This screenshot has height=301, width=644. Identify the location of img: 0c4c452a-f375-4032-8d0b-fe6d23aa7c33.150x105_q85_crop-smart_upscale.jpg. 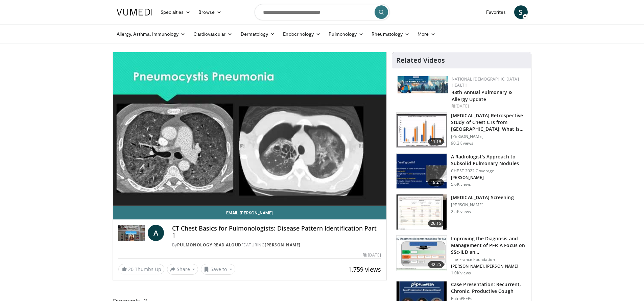
(422, 254).